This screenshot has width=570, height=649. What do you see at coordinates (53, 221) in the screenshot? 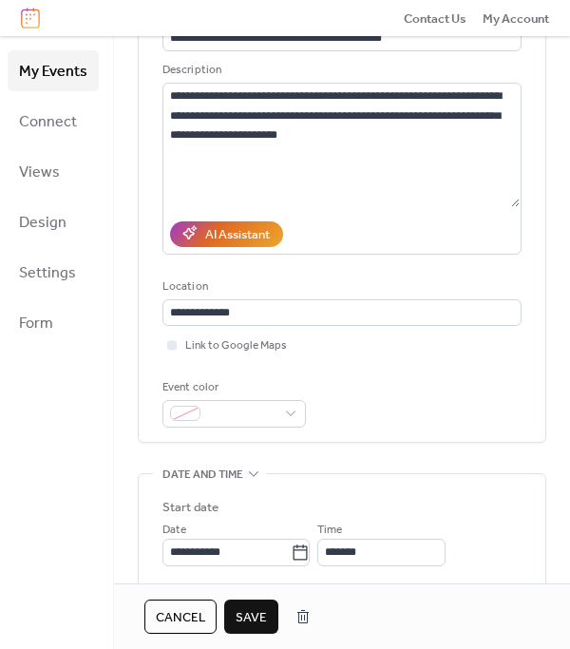
I see `a: Design` at bounding box center [53, 221].